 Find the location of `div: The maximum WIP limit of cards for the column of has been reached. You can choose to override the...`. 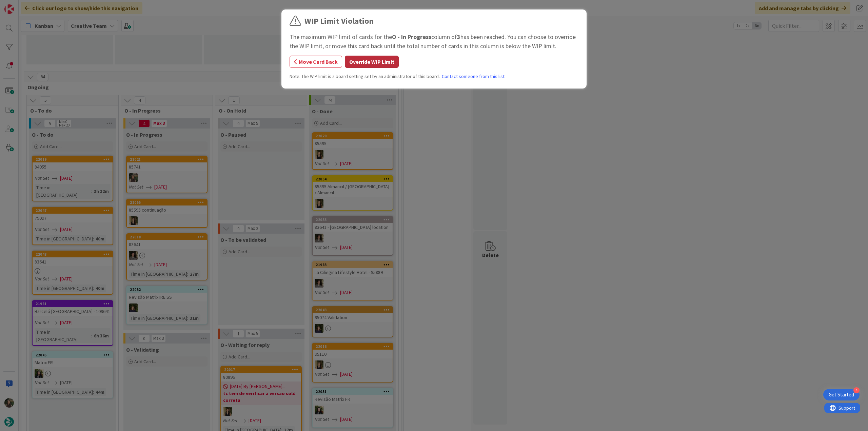

div: The maximum WIP limit of cards for the column of has been reached. You can choose to override the... is located at coordinates (434, 41).